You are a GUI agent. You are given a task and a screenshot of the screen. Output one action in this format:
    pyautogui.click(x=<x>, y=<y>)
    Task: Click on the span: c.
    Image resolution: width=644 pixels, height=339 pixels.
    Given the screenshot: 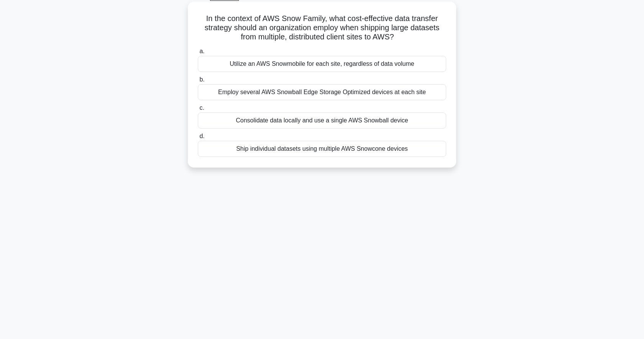 What is the action you would take?
    pyautogui.click(x=201, y=108)
    